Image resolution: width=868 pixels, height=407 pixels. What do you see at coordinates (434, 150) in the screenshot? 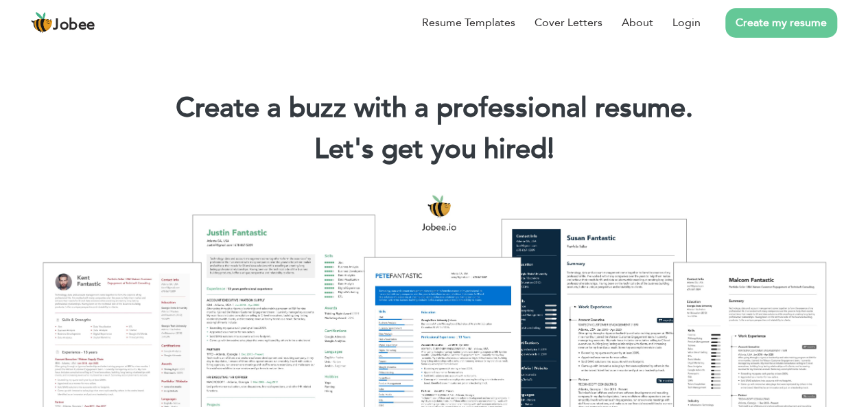
I see `h2: Let's` at bounding box center [434, 150].